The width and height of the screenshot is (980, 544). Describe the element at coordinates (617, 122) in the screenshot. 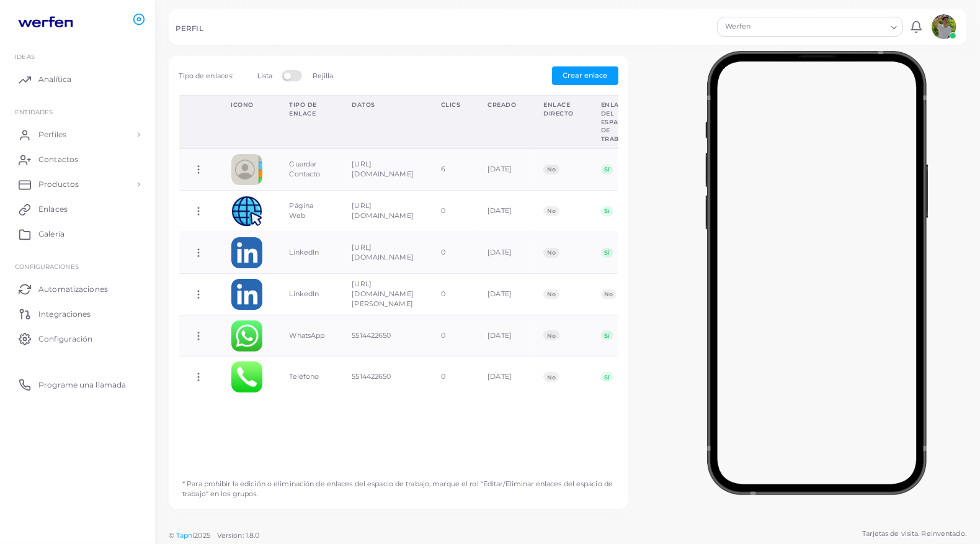

I see `div: Enlace del espacio de trabajo` at that location.